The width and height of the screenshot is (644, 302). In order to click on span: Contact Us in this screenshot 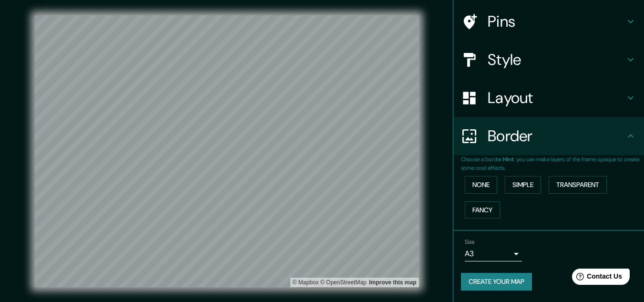, I will do `click(45, 12)`.